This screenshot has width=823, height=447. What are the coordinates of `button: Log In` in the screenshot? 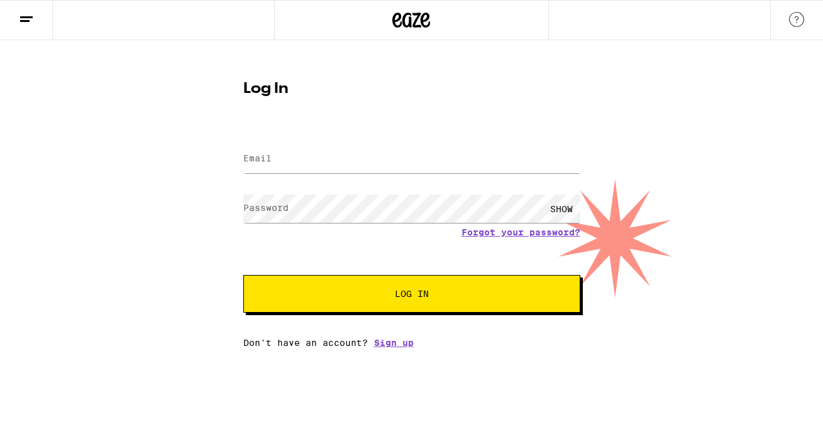 It's located at (412, 294).